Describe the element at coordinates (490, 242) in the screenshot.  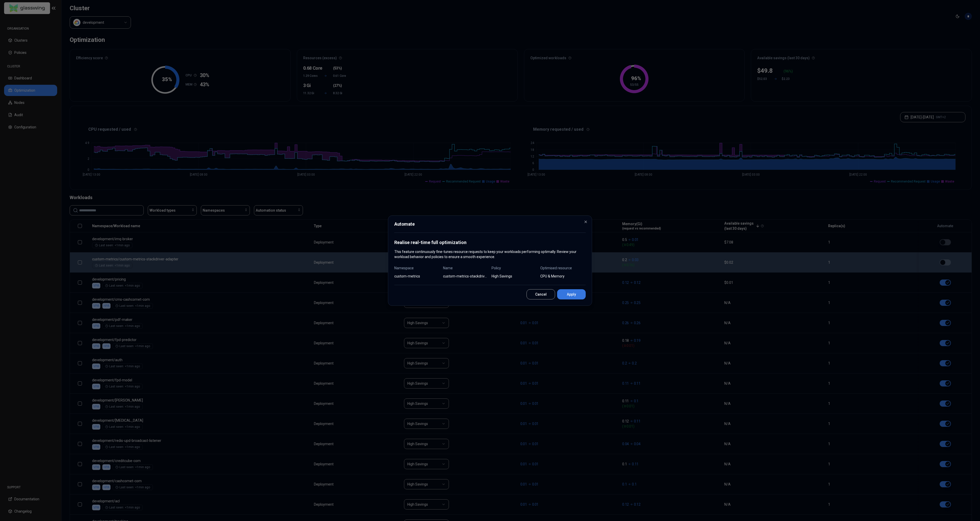
I see `p: Realise real-time full optimization` at that location.